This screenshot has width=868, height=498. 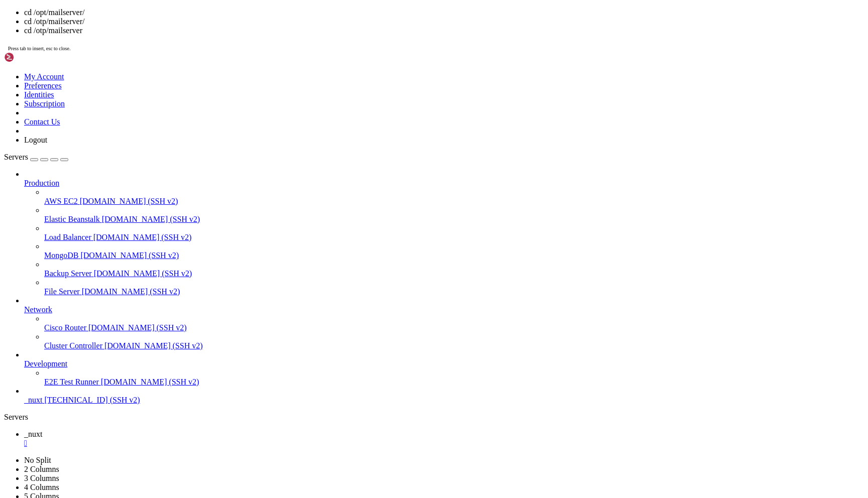 What do you see at coordinates (371, 225) in the screenshot?
I see `x-row: Run 'do-release-upgrade' to upgrade to it.` at bounding box center [371, 225].